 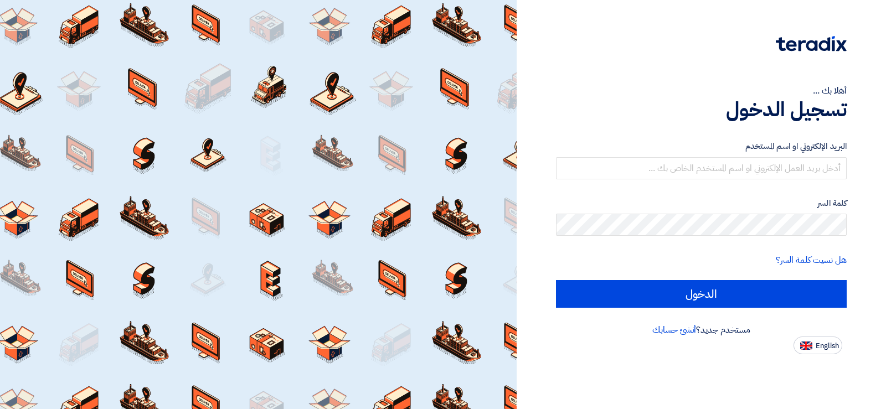 I want to click on a: هل نسيت كلمة السر؟, so click(x=811, y=260).